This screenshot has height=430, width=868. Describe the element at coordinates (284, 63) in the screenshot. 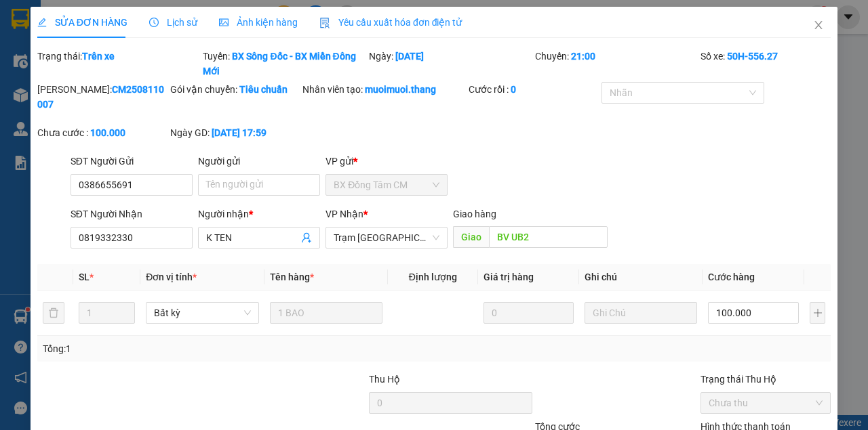

I see `div: Tuyến:` at that location.